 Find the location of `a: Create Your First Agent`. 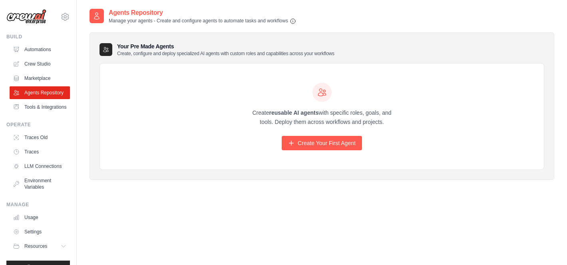

a: Create Your First Agent is located at coordinates (322, 143).